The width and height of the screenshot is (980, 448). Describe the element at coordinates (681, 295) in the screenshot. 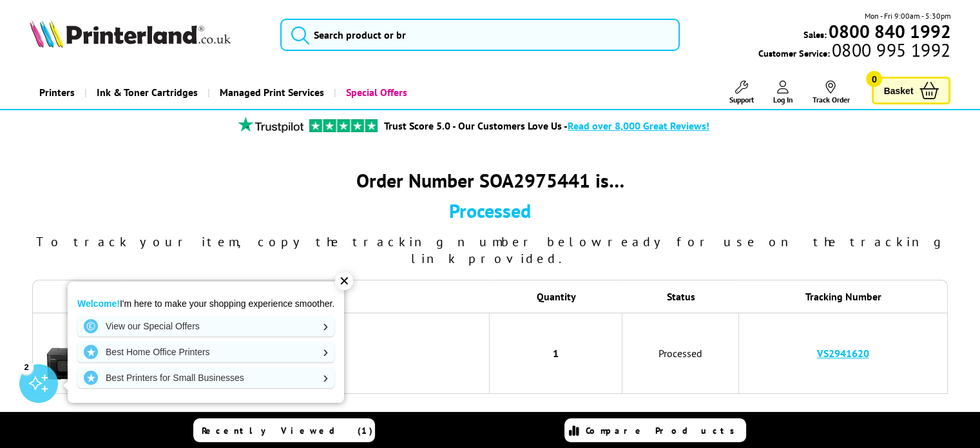

I see `th: Status` at that location.